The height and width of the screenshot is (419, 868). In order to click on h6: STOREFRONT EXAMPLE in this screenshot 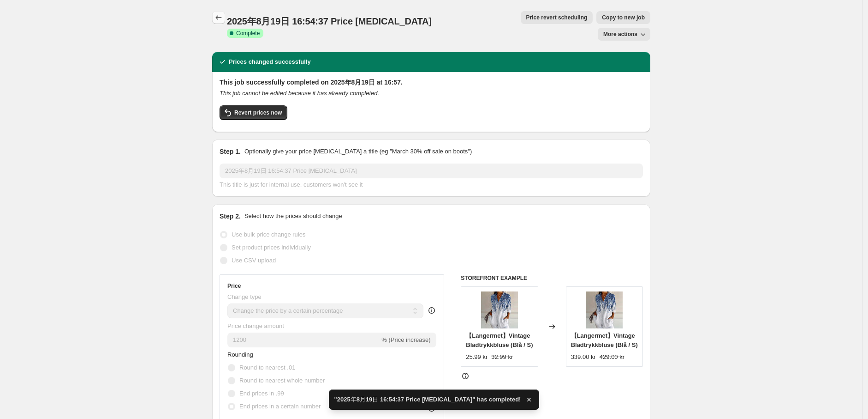, I will do `click(552, 278)`.